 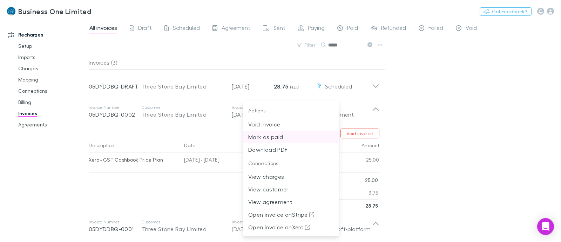 What do you see at coordinates (291, 137) in the screenshot?
I see `p: Mark as paid` at bounding box center [291, 137].